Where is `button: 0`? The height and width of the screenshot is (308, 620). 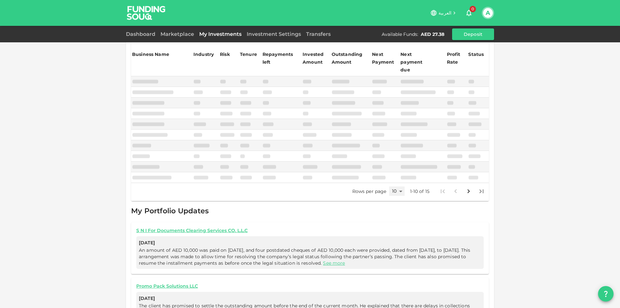 button: 0 is located at coordinates (469, 13).